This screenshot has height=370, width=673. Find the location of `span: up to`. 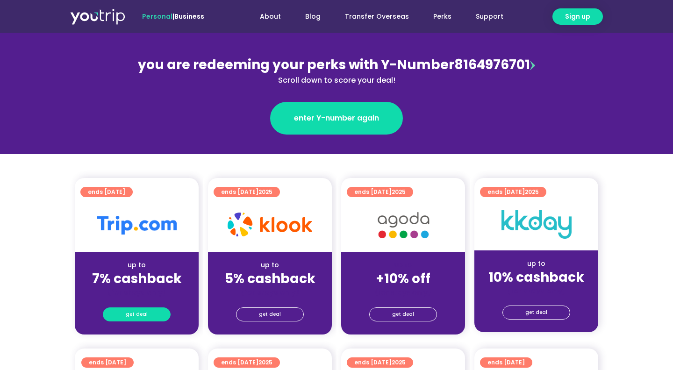

span: up to is located at coordinates (403, 265).